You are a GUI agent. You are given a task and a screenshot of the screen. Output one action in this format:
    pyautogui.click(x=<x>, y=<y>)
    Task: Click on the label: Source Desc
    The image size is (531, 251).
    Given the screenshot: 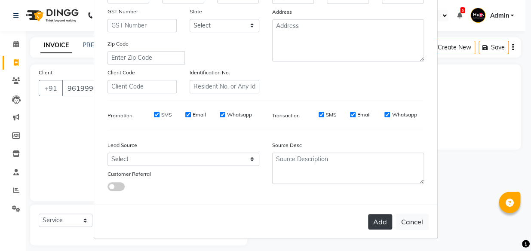 What is the action you would take?
    pyautogui.click(x=287, y=145)
    